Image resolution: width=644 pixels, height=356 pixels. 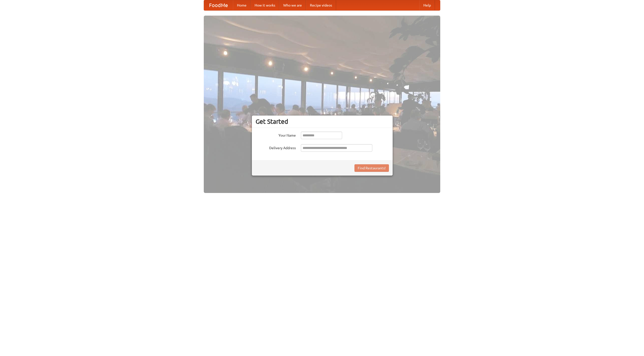 What do you see at coordinates (265, 5) in the screenshot?
I see `a: How it works` at bounding box center [265, 5].